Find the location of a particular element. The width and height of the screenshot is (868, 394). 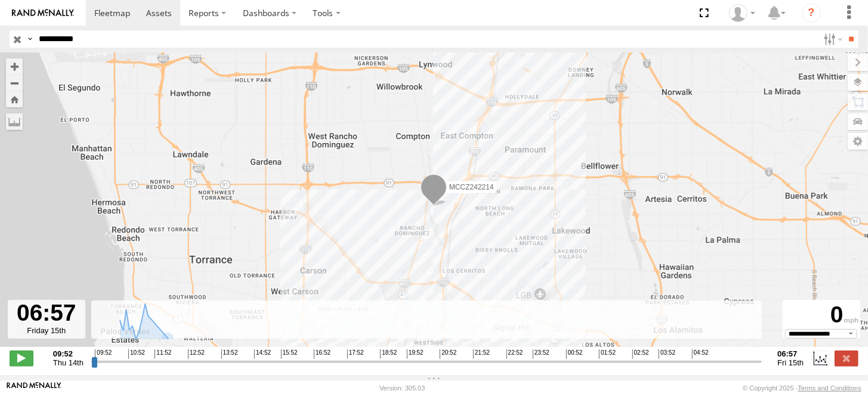

strong: 06:57 is located at coordinates (790, 354).